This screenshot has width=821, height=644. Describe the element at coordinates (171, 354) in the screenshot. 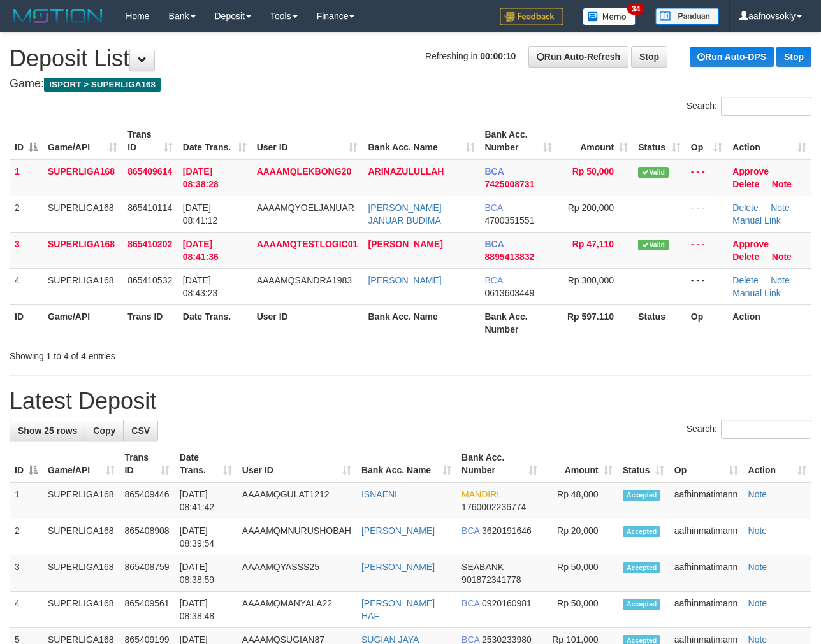

I see `div: Showing 1 to 4 of 4 entries` at that location.